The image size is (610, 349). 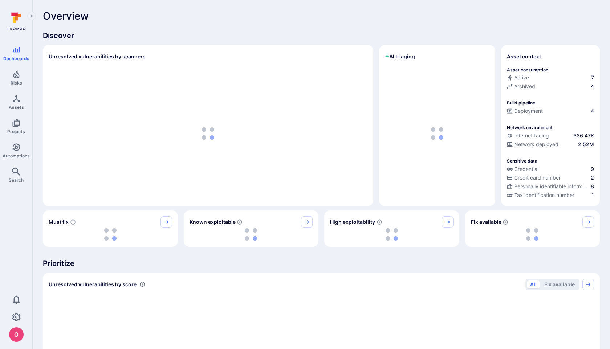 What do you see at coordinates (16, 156) in the screenshot?
I see `span: Automations` at bounding box center [16, 156].